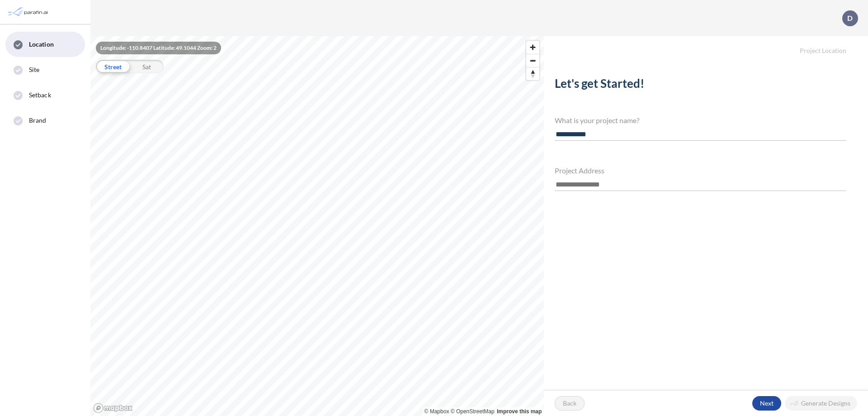 The height and width of the screenshot is (416, 868). What do you see at coordinates (706, 45) in the screenshot?
I see `h5: Project Location` at bounding box center [706, 45].